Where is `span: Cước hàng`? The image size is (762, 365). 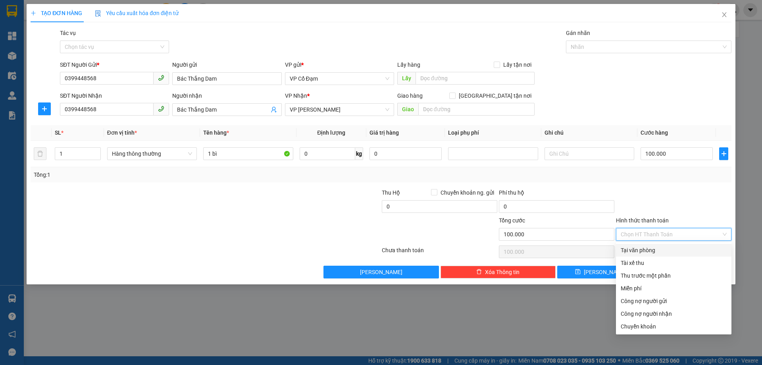 span: Cước hàng is located at coordinates (654, 132).